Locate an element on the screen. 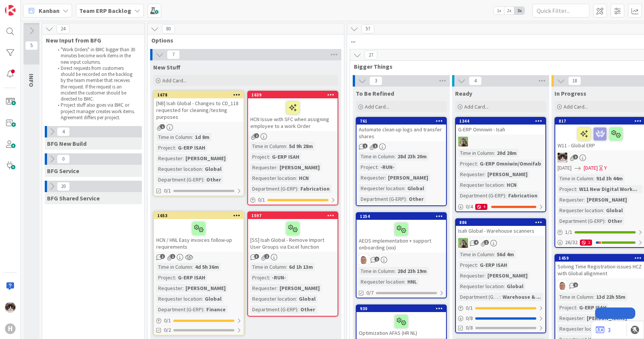 The width and height of the screenshot is (644, 339). span: 0 / 1 is located at coordinates (469, 308).